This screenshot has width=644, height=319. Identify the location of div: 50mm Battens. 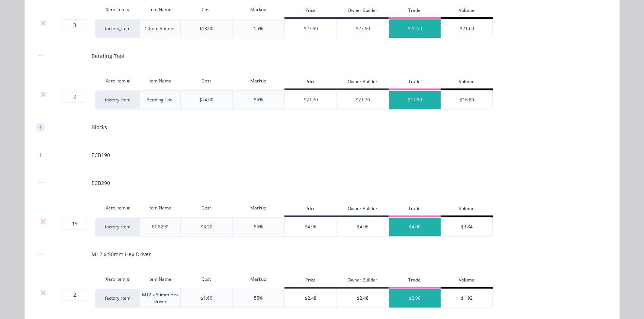
(160, 28).